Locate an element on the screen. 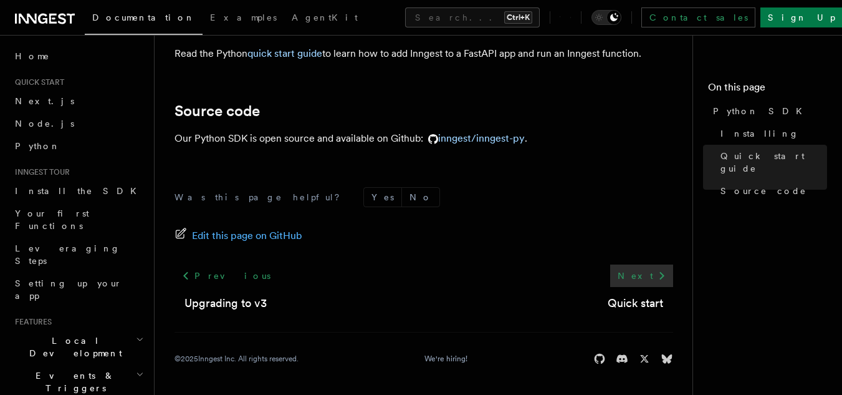 This screenshot has width=842, height=395. a: Quick start is located at coordinates (635, 303).